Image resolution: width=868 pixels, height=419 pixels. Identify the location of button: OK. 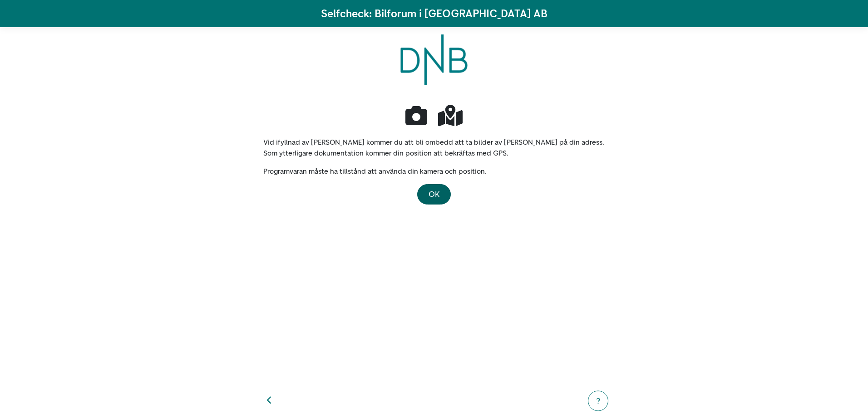
(434, 194).